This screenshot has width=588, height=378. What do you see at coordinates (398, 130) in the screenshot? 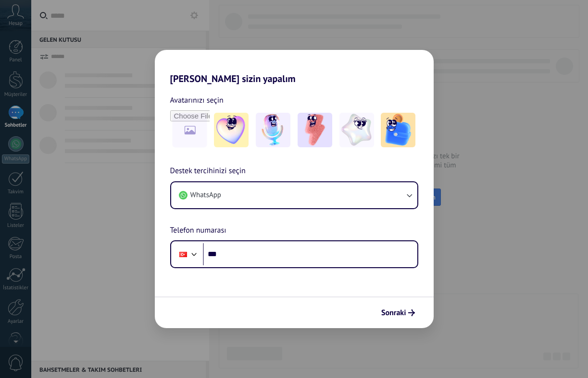
I see `img: -5.jpeg` at bounding box center [398, 130].